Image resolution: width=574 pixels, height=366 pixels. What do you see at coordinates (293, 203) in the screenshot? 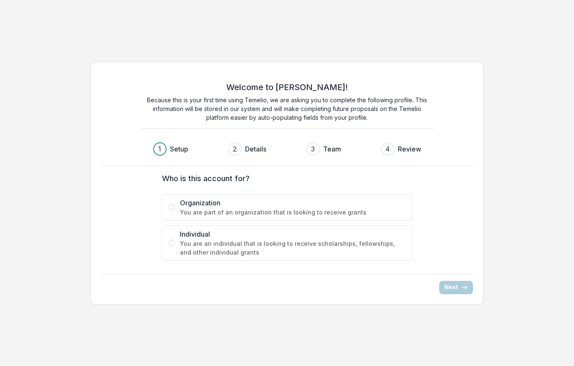
I see `span: Organization` at bounding box center [293, 203].